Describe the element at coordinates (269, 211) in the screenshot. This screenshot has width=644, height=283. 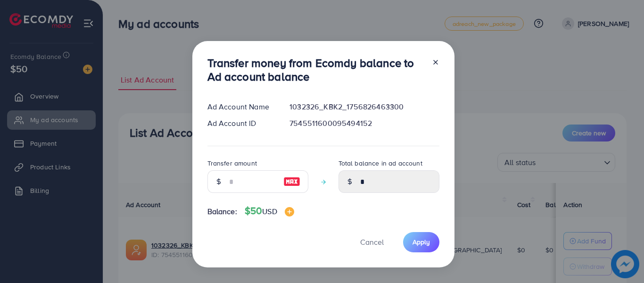
I see `span: USD` at that location.